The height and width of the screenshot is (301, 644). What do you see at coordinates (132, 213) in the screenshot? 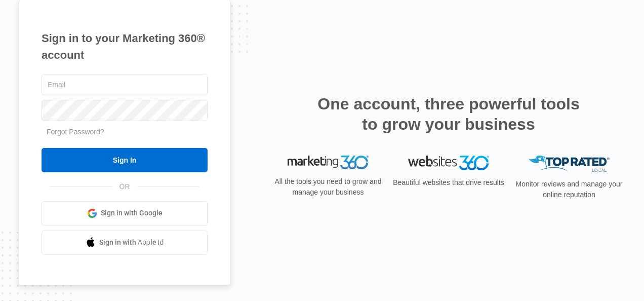
I see `span: Sign in with Google` at bounding box center [132, 213].